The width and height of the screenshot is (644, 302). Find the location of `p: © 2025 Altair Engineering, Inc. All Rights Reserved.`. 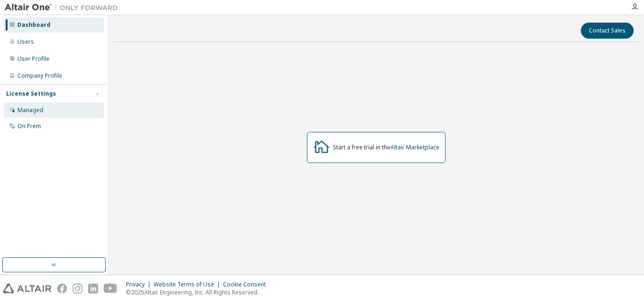

p: © 2025 Altair Engineering, Inc. All Rights Reserved. is located at coordinates (199, 292).